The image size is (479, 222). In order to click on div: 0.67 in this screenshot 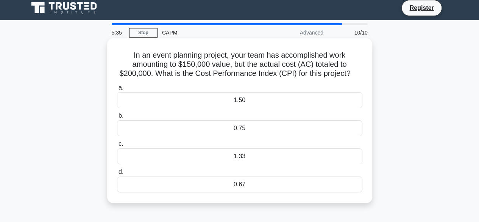, I will do `click(240, 184)`.